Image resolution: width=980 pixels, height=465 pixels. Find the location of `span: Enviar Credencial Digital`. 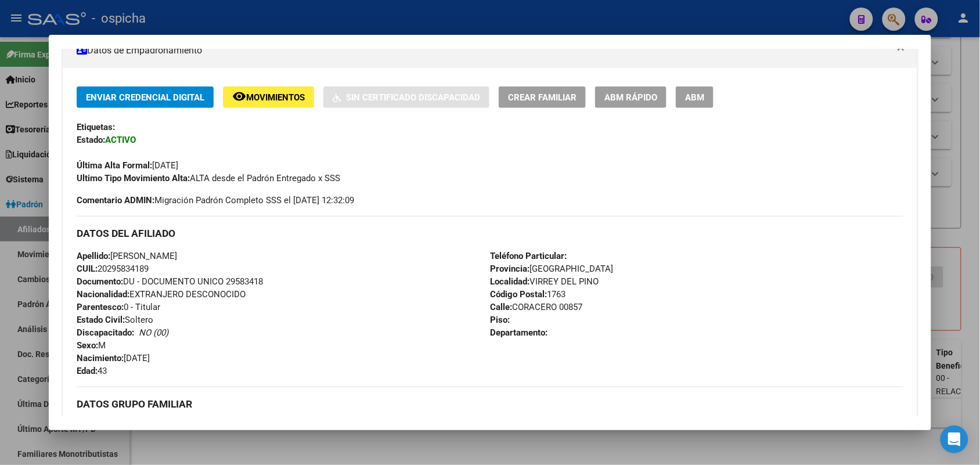

span: Enviar Credencial Digital is located at coordinates (145, 97).